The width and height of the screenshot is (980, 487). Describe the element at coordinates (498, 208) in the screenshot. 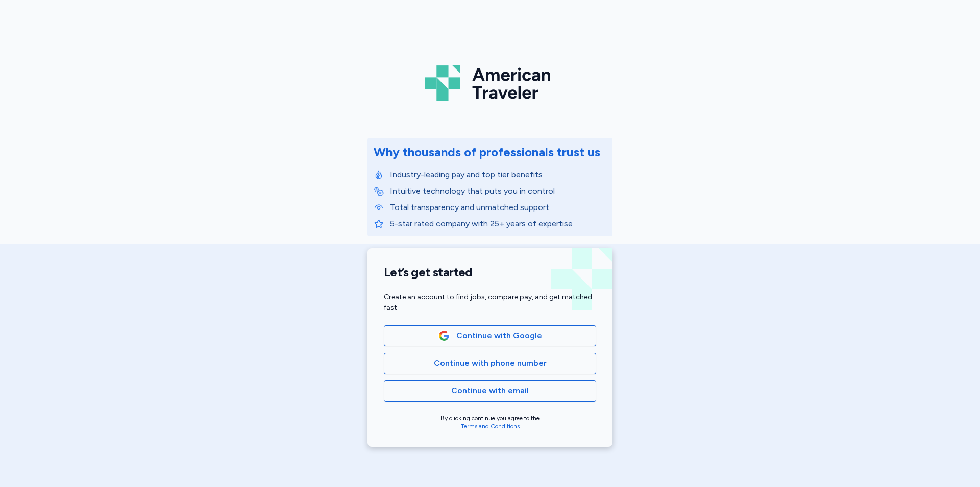

I see `p: Total transparency and unmatched support` at that location.